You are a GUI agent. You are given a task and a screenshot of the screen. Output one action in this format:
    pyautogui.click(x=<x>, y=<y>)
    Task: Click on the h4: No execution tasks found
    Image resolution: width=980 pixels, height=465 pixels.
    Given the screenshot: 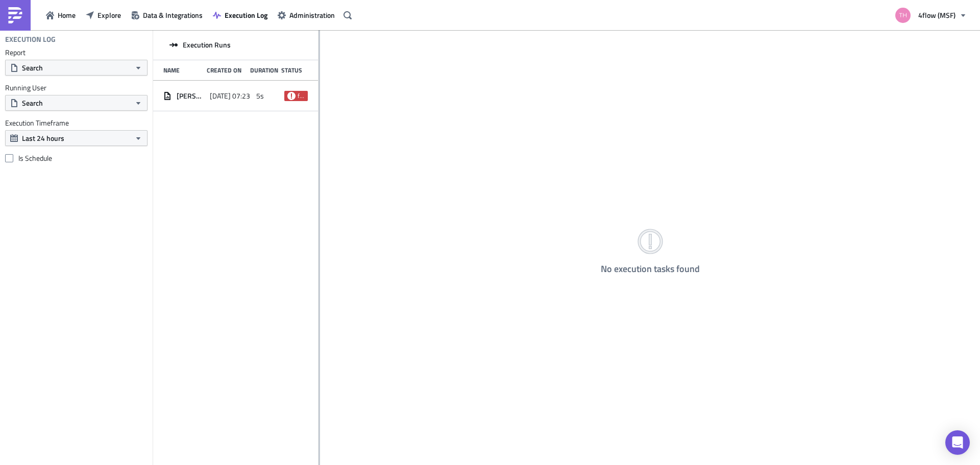 What is the action you would take?
    pyautogui.click(x=651, y=269)
    